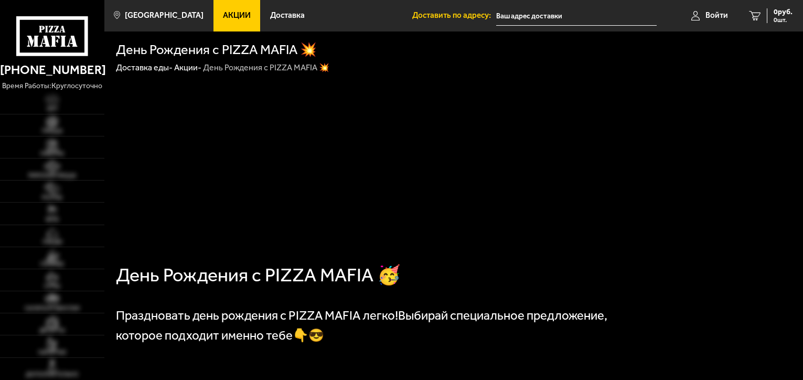  What do you see at coordinates (717, 15) in the screenshot?
I see `span: Войти` at bounding box center [717, 15].